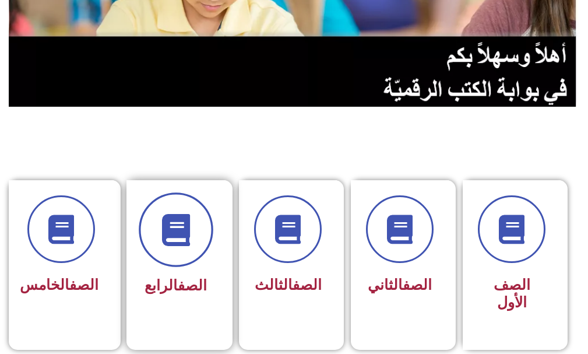  What do you see at coordinates (59, 284) in the screenshot?
I see `span: الخامس` at bounding box center [59, 284].